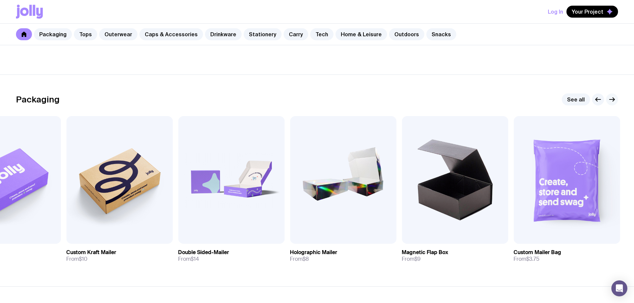 The width and height of the screenshot is (634, 303). What do you see at coordinates (296, 34) in the screenshot?
I see `a: Carry` at bounding box center [296, 34].